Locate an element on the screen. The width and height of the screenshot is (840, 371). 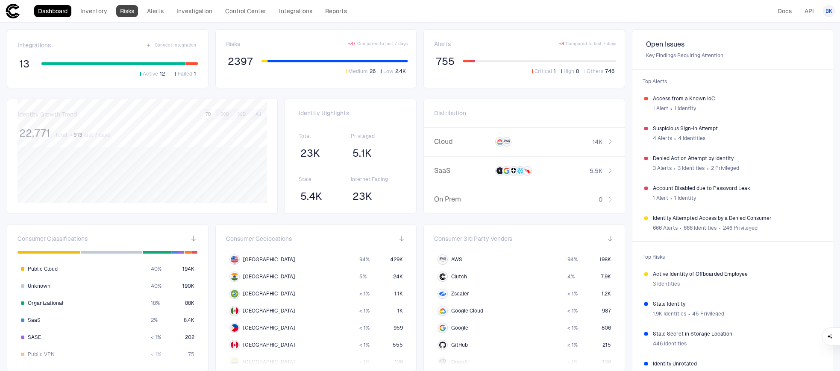
span: Cloud is located at coordinates (463, 142).